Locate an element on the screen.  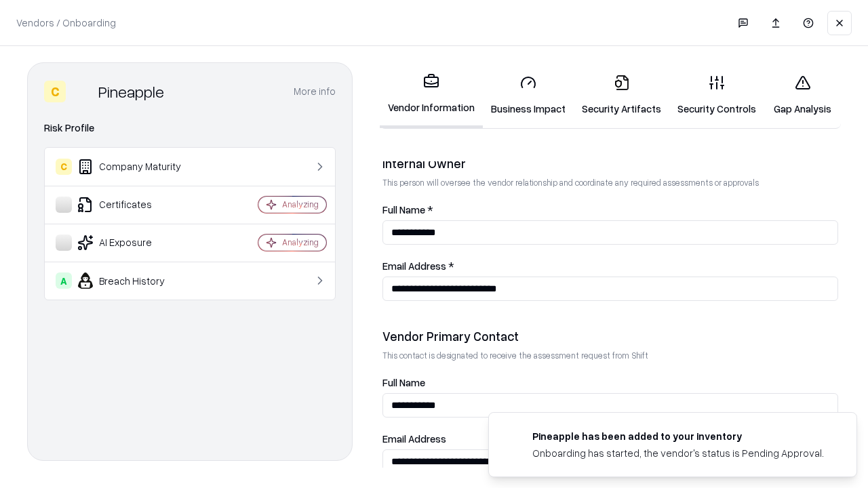
p: This contact is designated to receive the assessment request from Shift is located at coordinates (610, 355).